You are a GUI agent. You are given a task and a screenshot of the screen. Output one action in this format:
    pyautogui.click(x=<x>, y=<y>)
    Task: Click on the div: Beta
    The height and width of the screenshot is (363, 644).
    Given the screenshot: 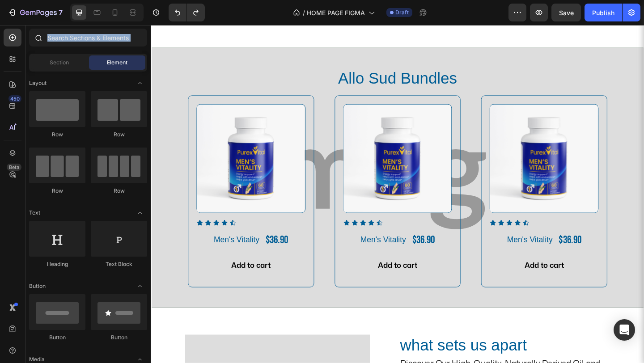 What is the action you would take?
    pyautogui.click(x=14, y=167)
    